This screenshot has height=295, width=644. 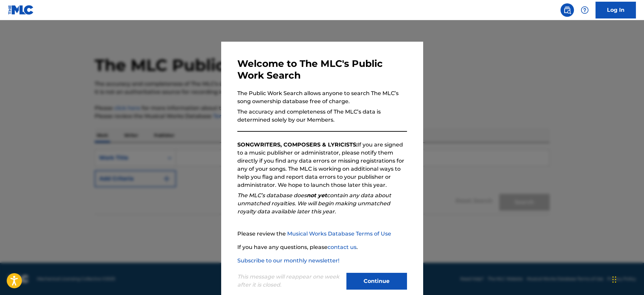 What do you see at coordinates (322, 248) in the screenshot?
I see `p: If you have any questions, please .` at bounding box center [322, 248].